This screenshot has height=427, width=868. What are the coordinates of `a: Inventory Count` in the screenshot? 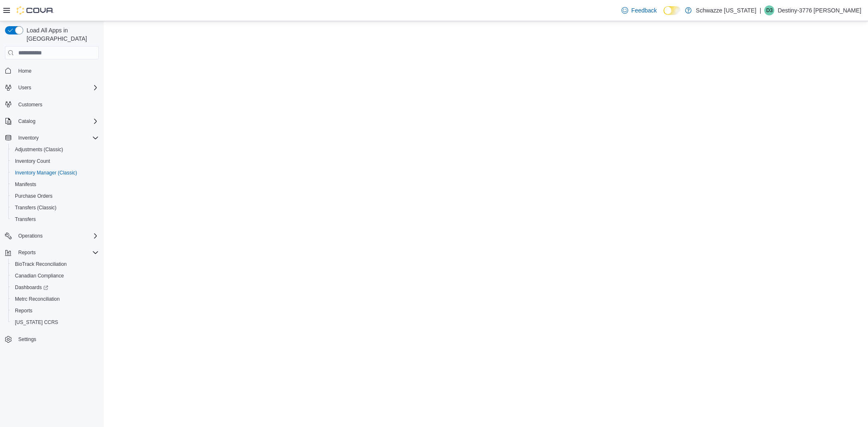 It's located at (32, 161).